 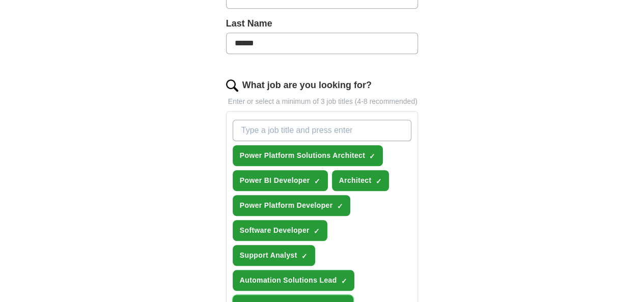 I want to click on span: Support Analyst, so click(x=268, y=255).